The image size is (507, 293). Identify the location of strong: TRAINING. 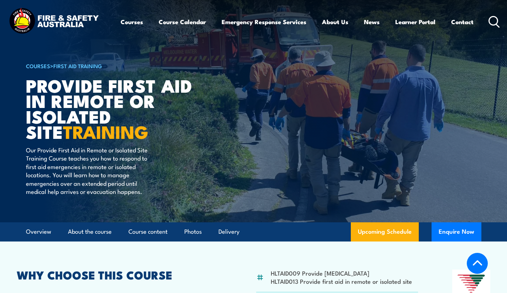
(106, 131).